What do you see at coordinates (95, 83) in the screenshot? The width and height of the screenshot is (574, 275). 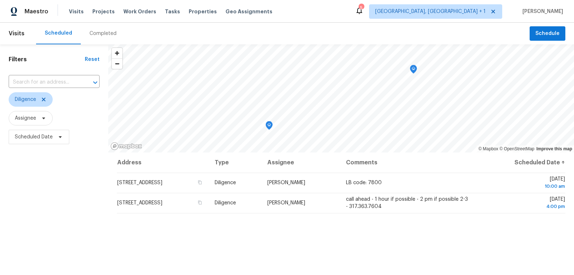 I see `button: Open` at bounding box center [95, 83].